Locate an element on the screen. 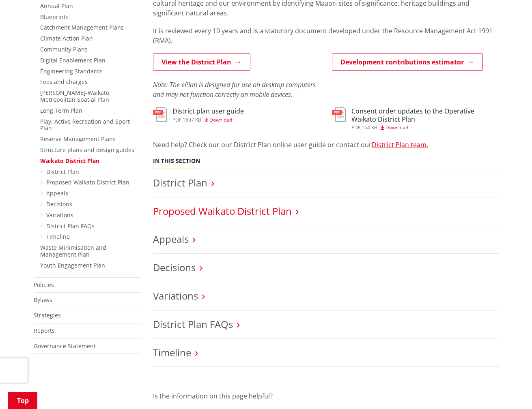 This screenshot has width=532, height=409. a: Reports is located at coordinates (44, 330).